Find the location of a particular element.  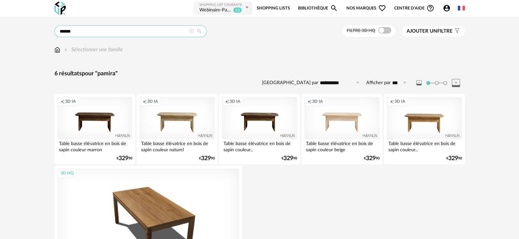

span: Filter icon is located at coordinates (456, 31).